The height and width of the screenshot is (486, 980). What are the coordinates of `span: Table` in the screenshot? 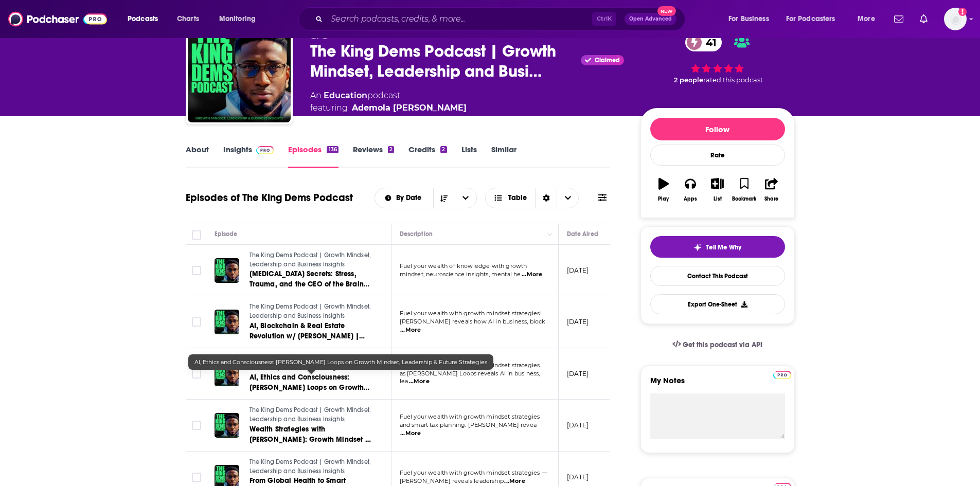 It's located at (518, 198).